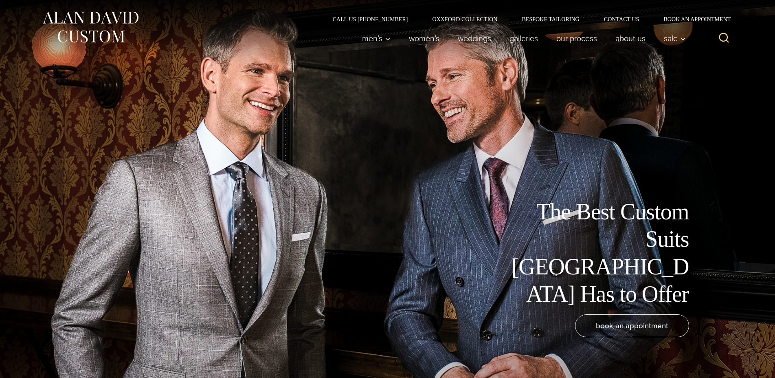 The width and height of the screenshot is (775, 378). Describe the element at coordinates (474, 38) in the screenshot. I see `a: weddings` at that location.